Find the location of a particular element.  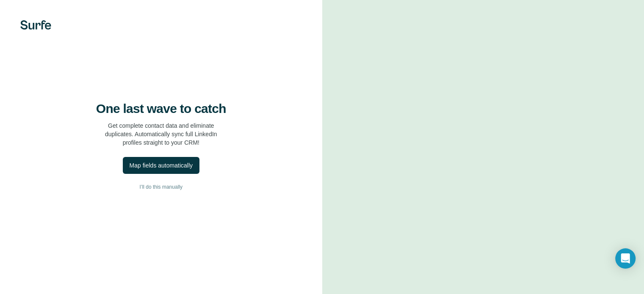

p: Get complete contact data and eliminate duplicates. Automatically sync full LinkedIn profiles str... is located at coordinates (161, 134).